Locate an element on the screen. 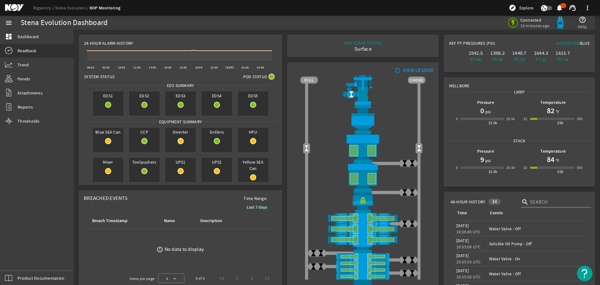  b: Last 7 days is located at coordinates (257, 207).